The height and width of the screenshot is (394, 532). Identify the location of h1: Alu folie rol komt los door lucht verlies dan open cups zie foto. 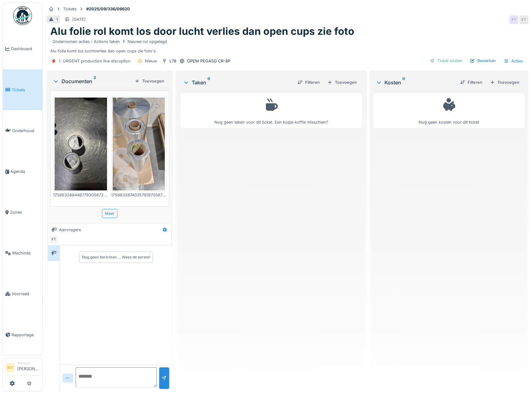
(202, 31).